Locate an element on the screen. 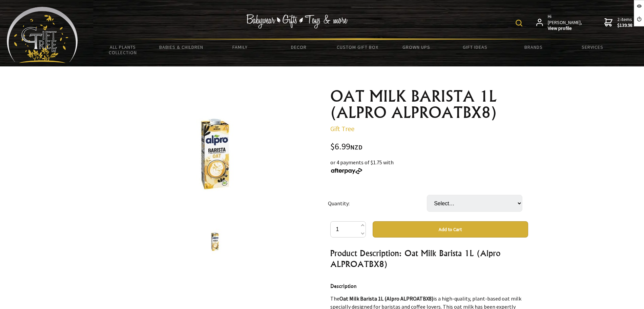 Image resolution: width=644 pixels, height=309 pixels. img: Babyware - Gifts - Toys and more... is located at coordinates (42, 35).